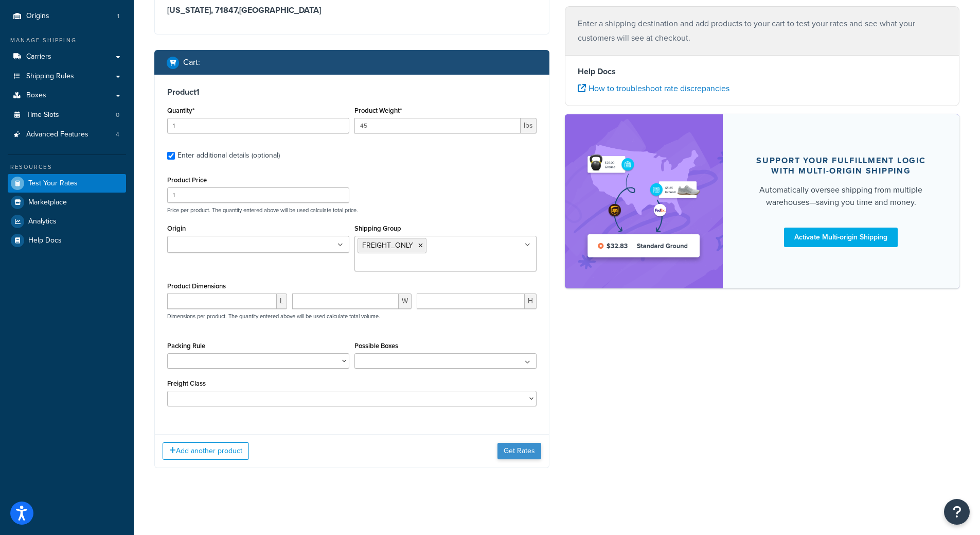  What do you see at coordinates (118, 16) in the screenshot?
I see `span: 1` at bounding box center [118, 16].